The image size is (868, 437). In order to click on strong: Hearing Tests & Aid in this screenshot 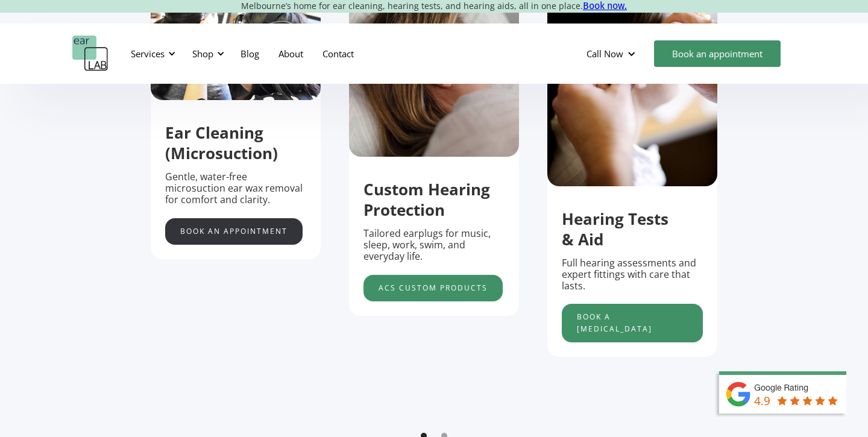, I will do `click(615, 229)`.